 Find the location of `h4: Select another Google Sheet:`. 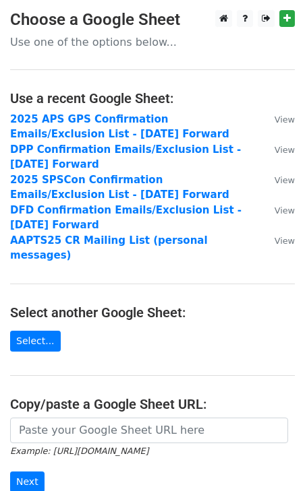

h4: Select another Google Sheet: is located at coordinates (152, 313).